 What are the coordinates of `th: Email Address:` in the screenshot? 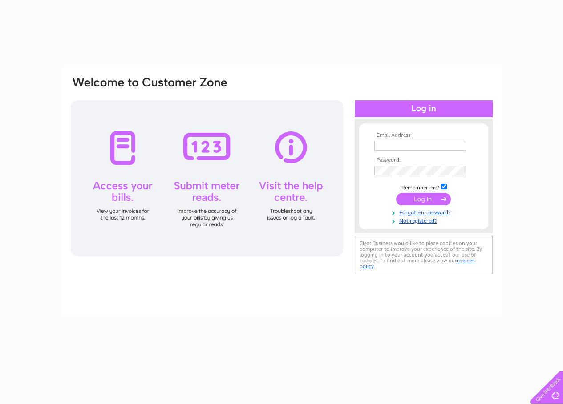 It's located at (424, 135).